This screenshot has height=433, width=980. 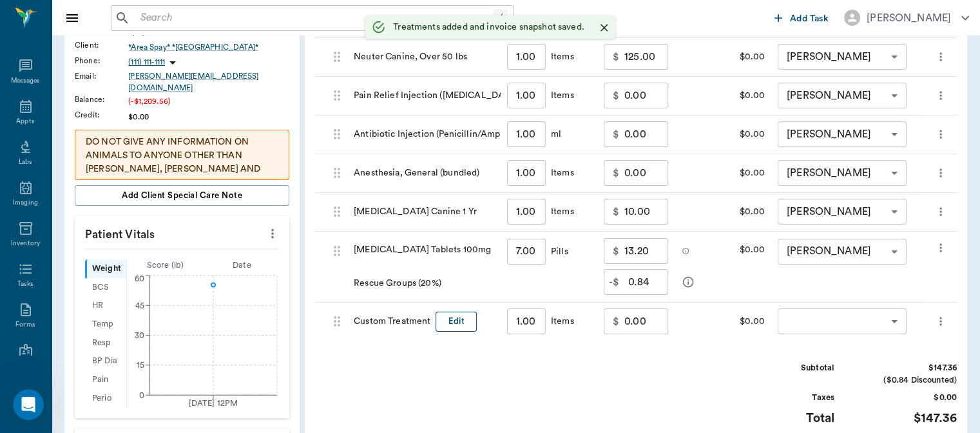 What do you see at coordinates (25, 121) in the screenshot?
I see `div: Appts` at bounding box center [25, 121].